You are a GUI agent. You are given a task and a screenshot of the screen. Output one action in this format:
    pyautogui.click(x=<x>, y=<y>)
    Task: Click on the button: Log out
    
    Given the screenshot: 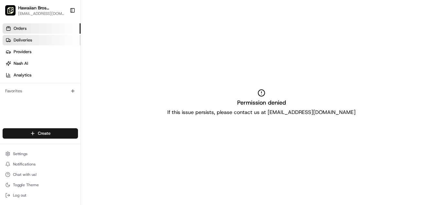 What is the action you would take?
    pyautogui.click(x=40, y=195)
    